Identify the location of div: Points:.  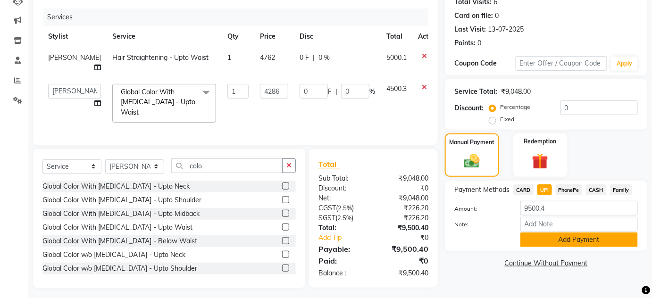
(465, 43).